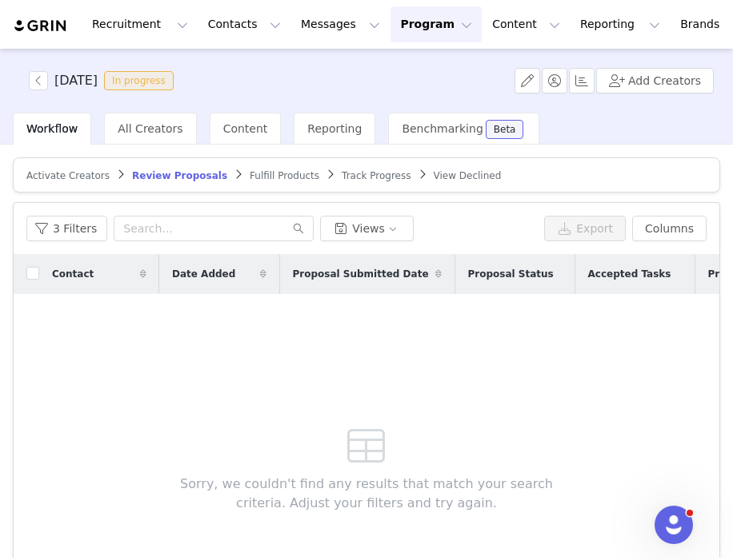  I want to click on button: Views, so click(366, 229).